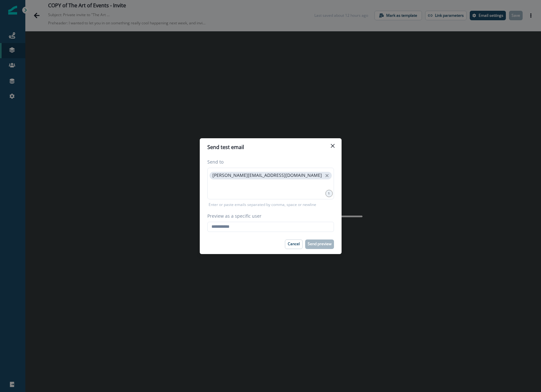 Image resolution: width=541 pixels, height=392 pixels. I want to click on p: Send preview, so click(320, 244).